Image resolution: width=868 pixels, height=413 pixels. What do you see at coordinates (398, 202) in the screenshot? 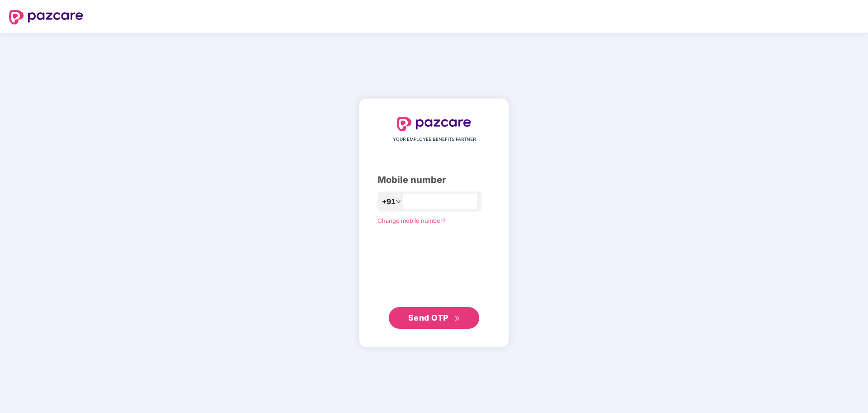
I see `span: down` at bounding box center [398, 202].